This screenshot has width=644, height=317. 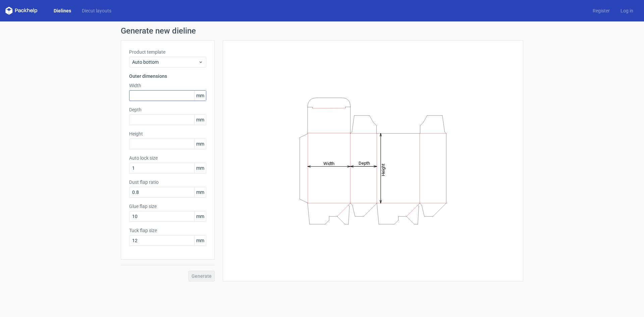 I want to click on tspan: Height, so click(x=383, y=169).